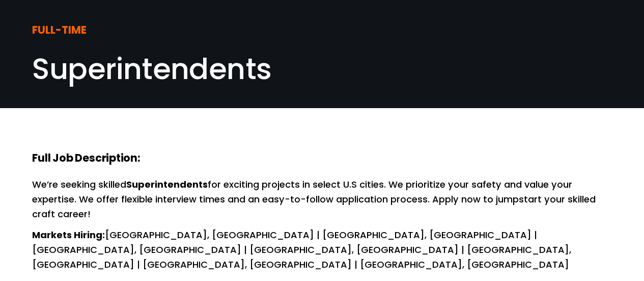  I want to click on strong: Markets Hiring:, so click(68, 234).